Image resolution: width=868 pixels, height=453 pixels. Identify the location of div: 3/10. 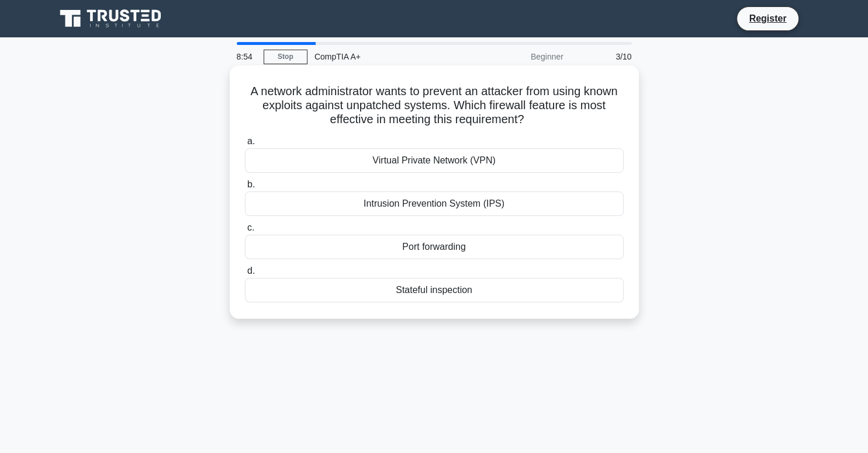
(604, 57).